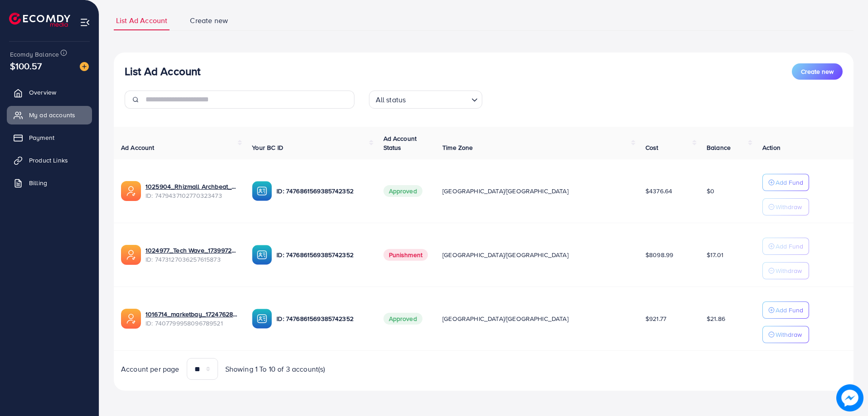  Describe the element at coordinates (457, 147) in the screenshot. I see `span: Time Zone` at that location.